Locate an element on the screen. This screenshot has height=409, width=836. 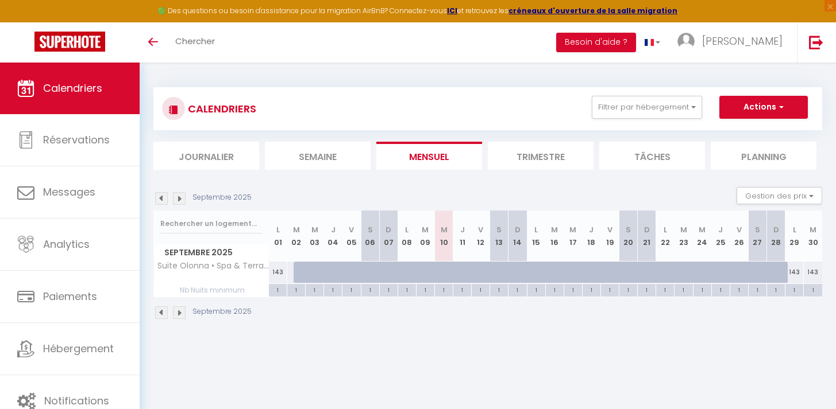
li: Mensuel is located at coordinates (429, 156).